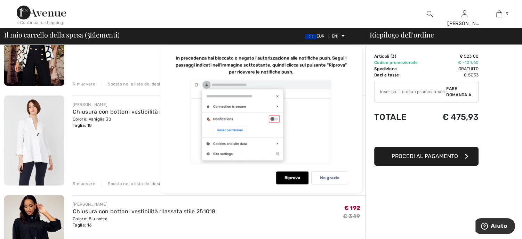 The width and height of the screenshot is (522, 239). I want to click on button: Procedi al pagamento, so click(427, 157).